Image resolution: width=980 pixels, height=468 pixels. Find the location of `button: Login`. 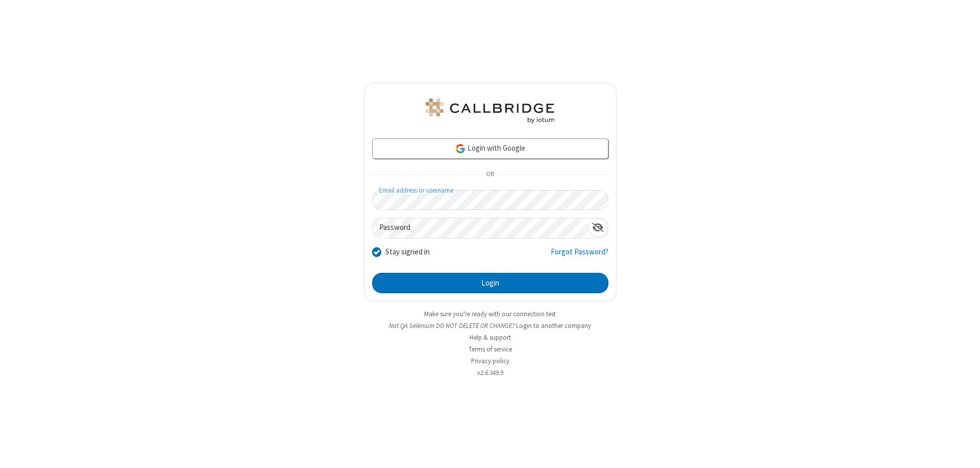

button: Login is located at coordinates (490, 283).